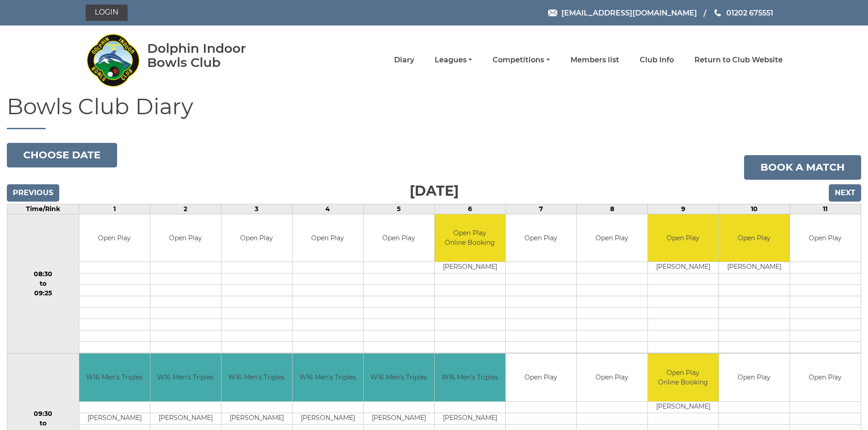 The height and width of the screenshot is (430, 868). I want to click on td: 3, so click(257, 209).